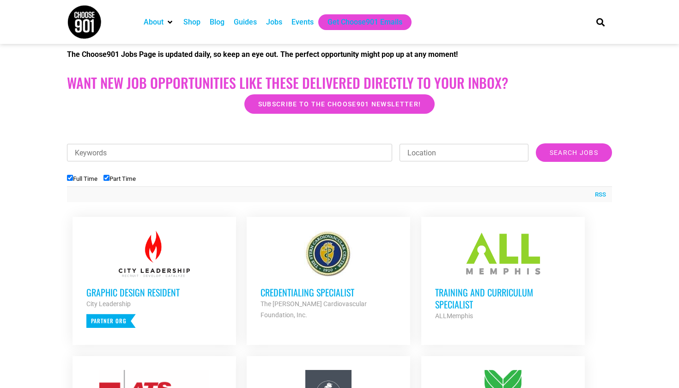  I want to click on a: Training and Curriculum Specialist ALLMemphis, so click(503, 276).